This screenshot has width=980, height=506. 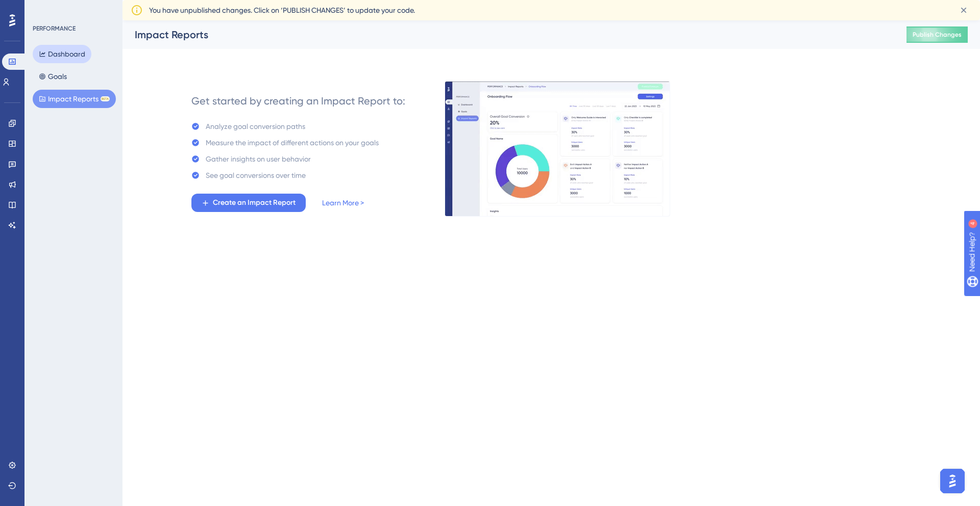 I want to click on button: Impact ReportsBETA, so click(x=74, y=99).